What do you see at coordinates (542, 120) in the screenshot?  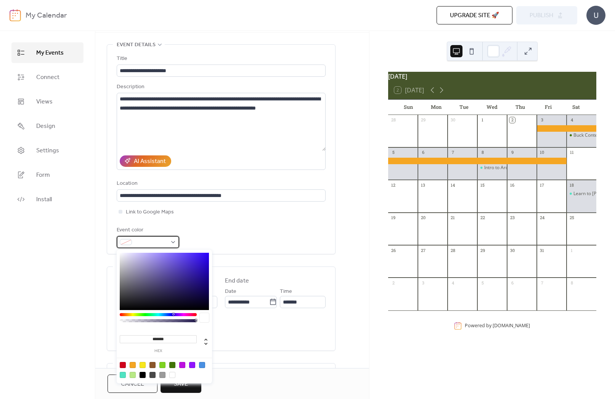 I see `div: 3` at bounding box center [542, 120].